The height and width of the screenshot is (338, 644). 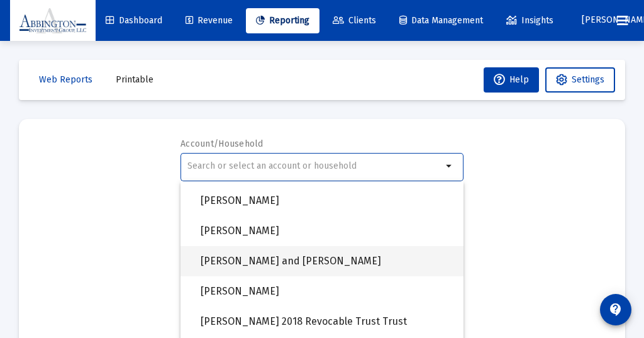 I want to click on mat-icon: contact_support, so click(x=615, y=309).